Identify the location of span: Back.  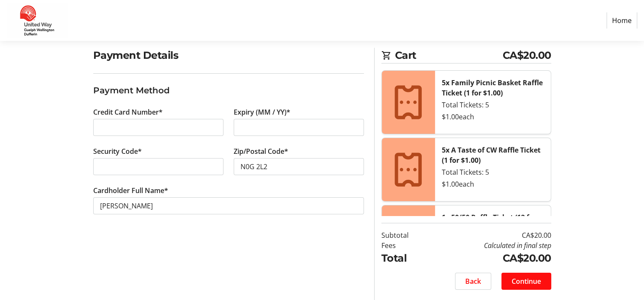
(473, 281).